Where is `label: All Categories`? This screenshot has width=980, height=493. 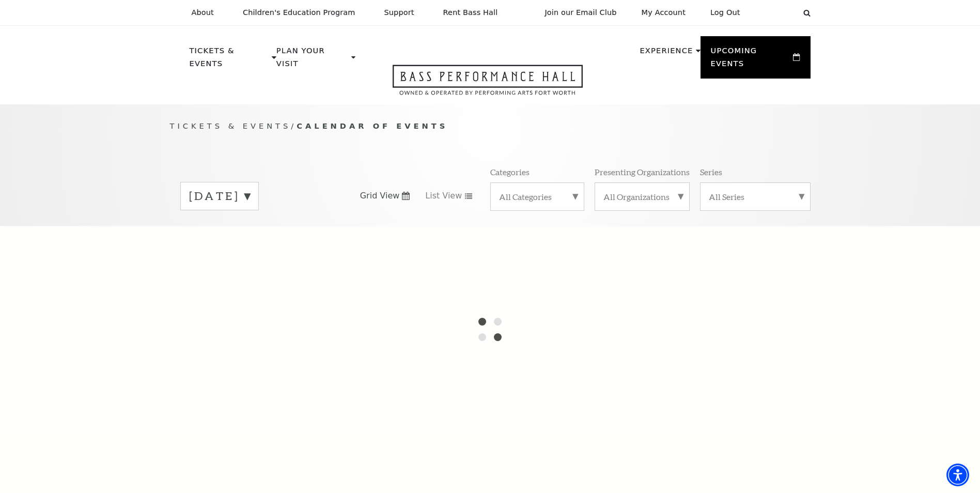 label: All Categories is located at coordinates (537, 196).